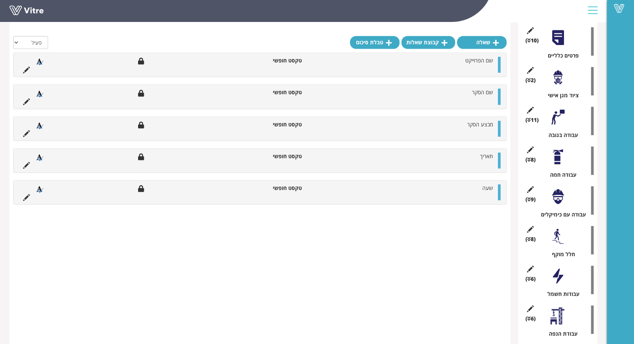 This screenshot has width=634, height=344. What do you see at coordinates (488, 188) in the screenshot?
I see `span: שעה` at bounding box center [488, 188].